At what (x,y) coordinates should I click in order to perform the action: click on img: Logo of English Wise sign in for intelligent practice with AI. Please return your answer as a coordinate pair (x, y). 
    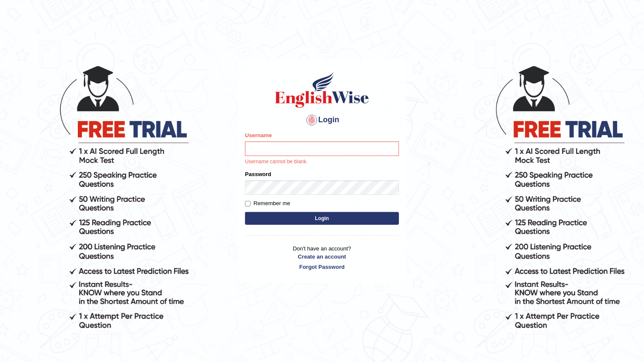
    Looking at the image, I should click on (322, 90).